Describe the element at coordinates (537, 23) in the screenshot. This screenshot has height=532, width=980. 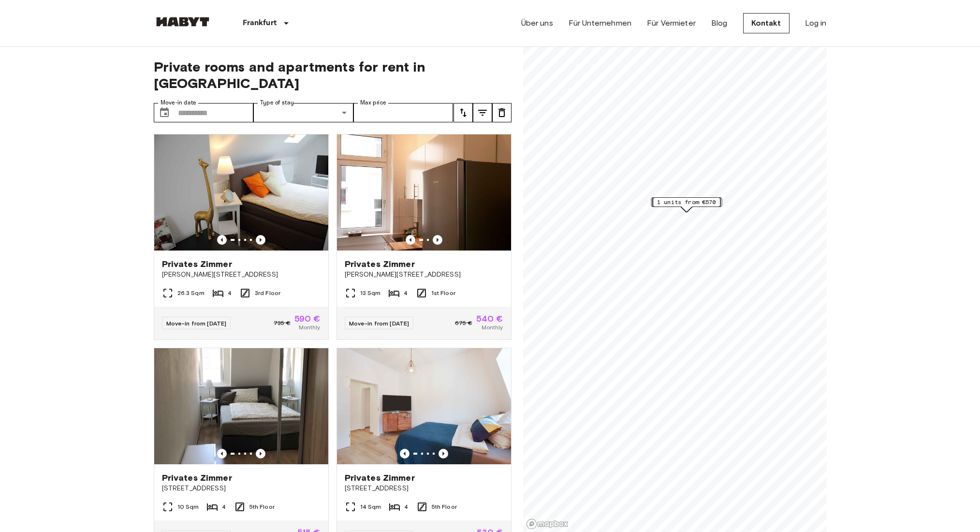
I see `a: Über uns` at that location.